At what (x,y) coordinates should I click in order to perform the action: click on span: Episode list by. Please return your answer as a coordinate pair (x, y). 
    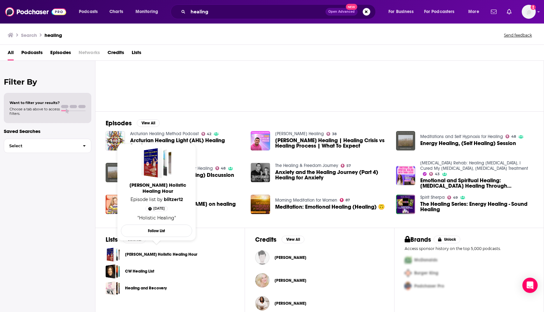
    Looking at the image, I should click on (156, 199).